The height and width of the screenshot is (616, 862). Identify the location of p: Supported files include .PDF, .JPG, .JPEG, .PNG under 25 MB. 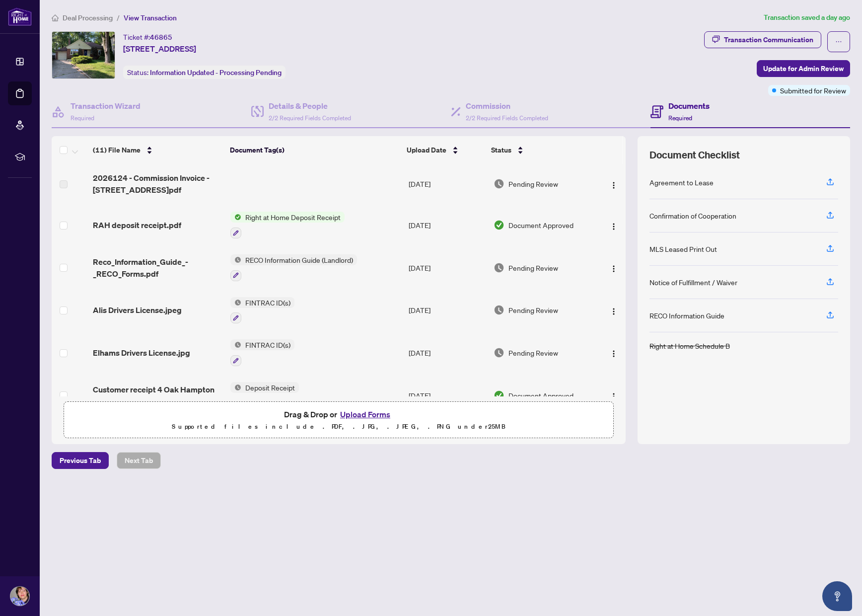
(339, 427).